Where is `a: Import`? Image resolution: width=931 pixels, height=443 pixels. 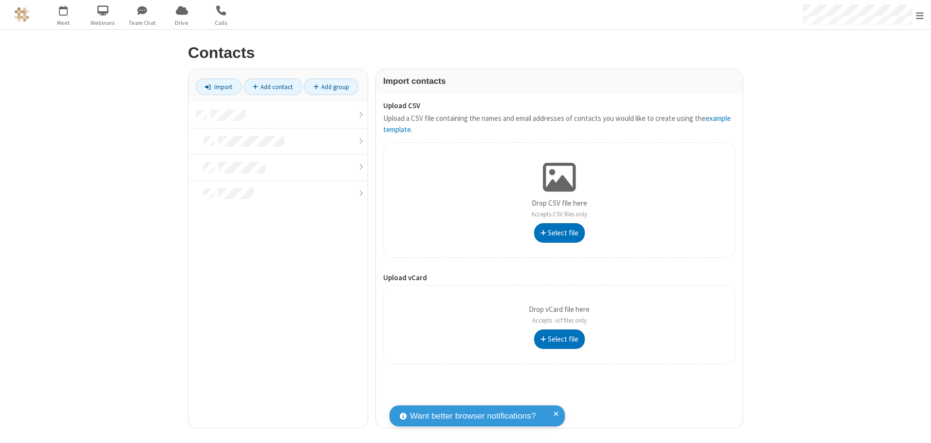
a: Import is located at coordinates (219, 87).